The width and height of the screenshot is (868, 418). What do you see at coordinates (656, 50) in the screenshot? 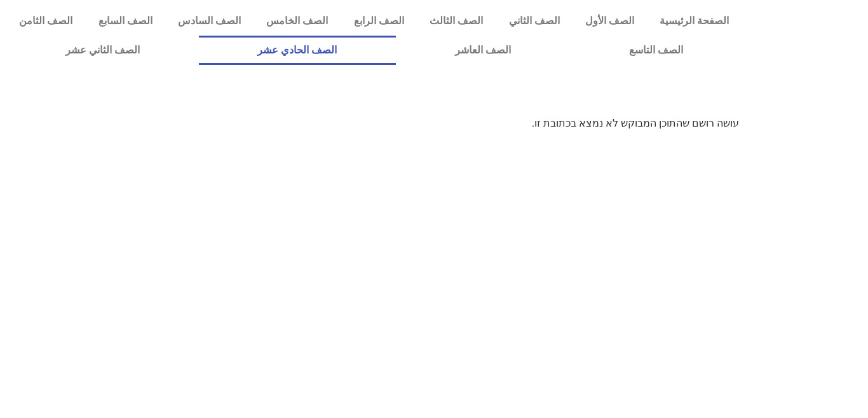
I see `a: الصف التاسع` at bounding box center [656, 50].